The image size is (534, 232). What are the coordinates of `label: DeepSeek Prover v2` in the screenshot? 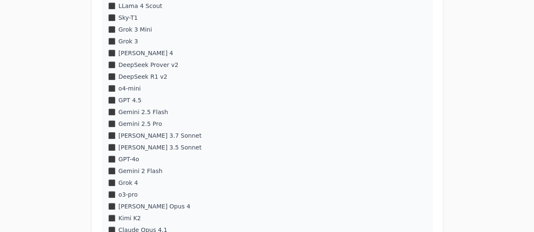 It's located at (149, 65).